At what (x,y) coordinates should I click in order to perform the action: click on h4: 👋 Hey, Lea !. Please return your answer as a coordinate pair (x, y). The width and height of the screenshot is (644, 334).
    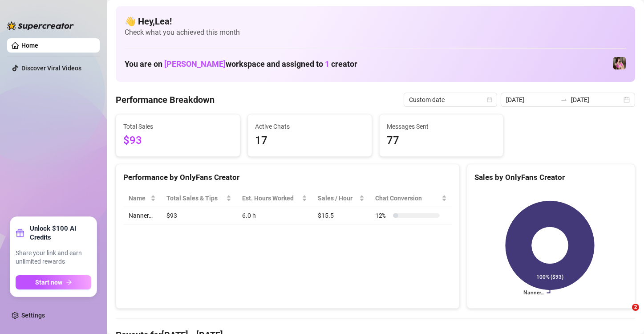
    Looking at the image, I should click on (375, 21).